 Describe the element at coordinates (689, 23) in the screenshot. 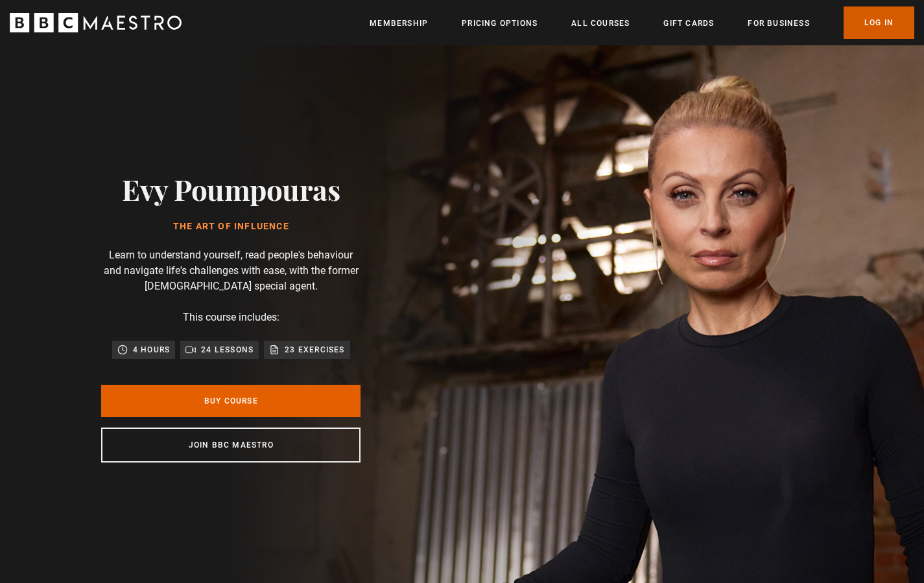

I see `a: Gift Cards` at that location.